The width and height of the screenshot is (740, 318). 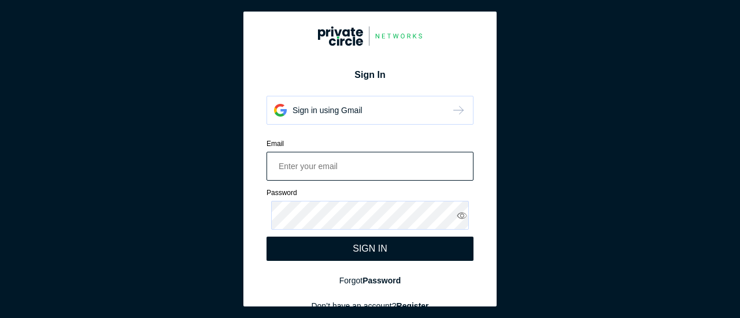 I want to click on strong: Register, so click(x=413, y=306).